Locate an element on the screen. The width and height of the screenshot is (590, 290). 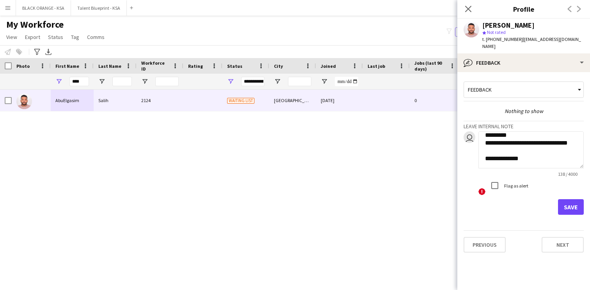
h3: Leave internal note is located at coordinates (524, 126).